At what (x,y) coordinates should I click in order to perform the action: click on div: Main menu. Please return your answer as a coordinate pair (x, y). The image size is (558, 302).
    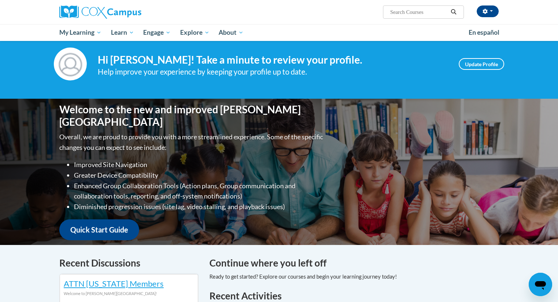
    Looking at the image, I should click on (279, 33).